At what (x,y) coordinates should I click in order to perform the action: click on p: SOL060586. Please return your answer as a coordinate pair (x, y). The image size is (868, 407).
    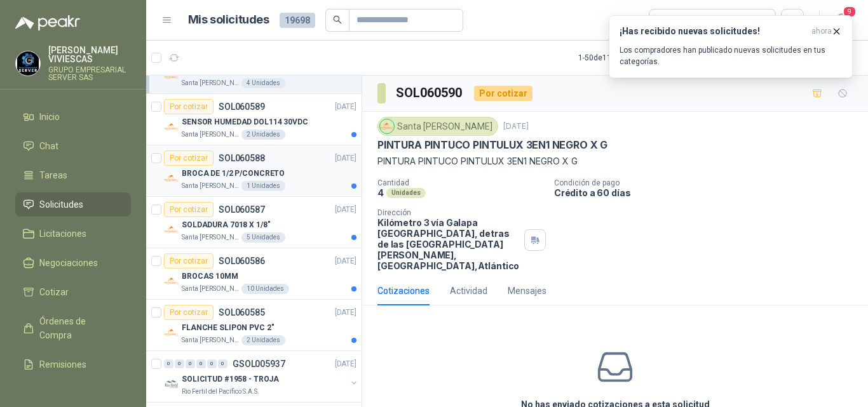
    Looking at the image, I should click on (241, 261).